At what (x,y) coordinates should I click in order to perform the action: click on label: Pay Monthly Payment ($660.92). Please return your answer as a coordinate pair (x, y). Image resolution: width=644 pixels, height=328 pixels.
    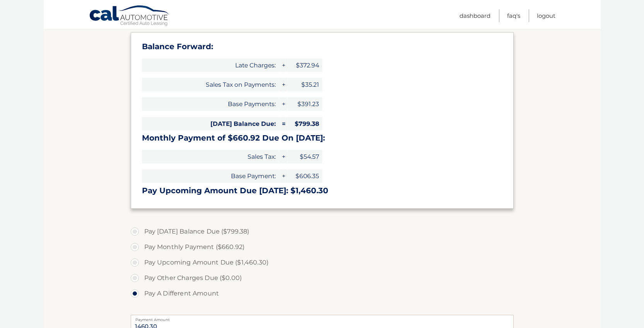
    Looking at the image, I should click on (322, 247).